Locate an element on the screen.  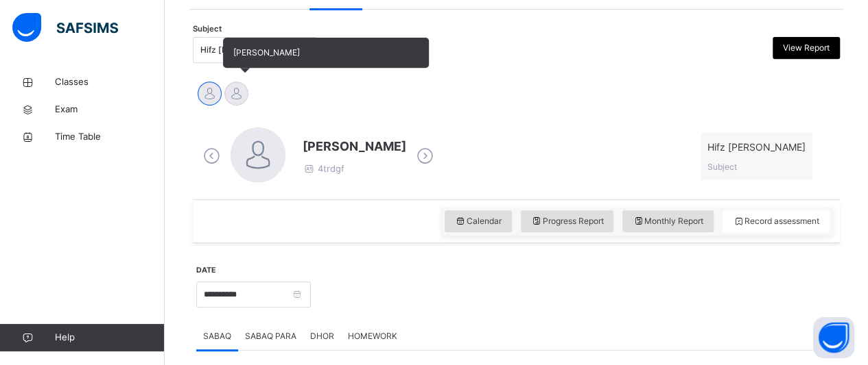
span: 4trdgf is located at coordinates (323, 169).